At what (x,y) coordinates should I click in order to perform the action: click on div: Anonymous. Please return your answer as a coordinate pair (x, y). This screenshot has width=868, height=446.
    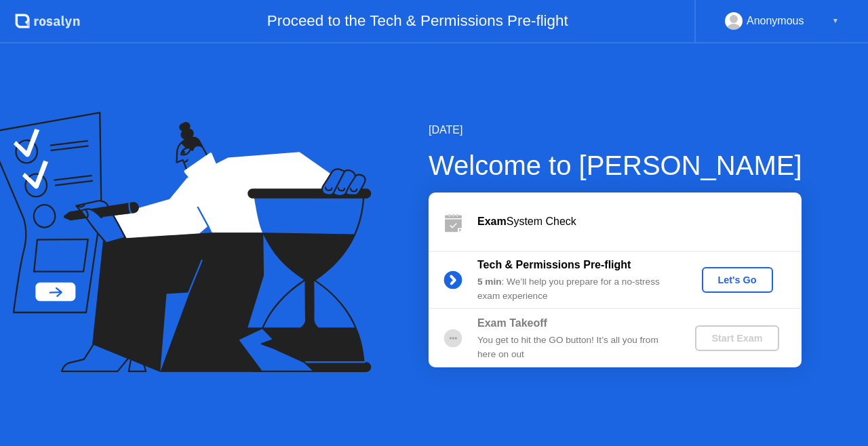
    Looking at the image, I should click on (775, 21).